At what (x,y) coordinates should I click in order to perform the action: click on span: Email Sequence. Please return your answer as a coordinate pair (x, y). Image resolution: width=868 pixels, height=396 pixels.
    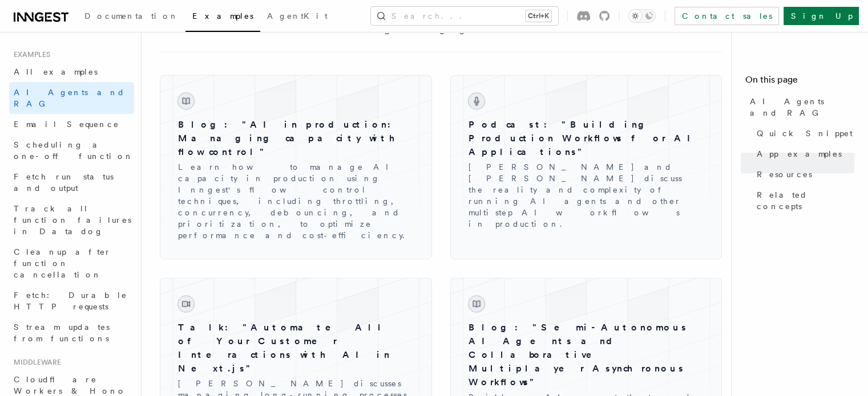
    Looking at the image, I should click on (67, 124).